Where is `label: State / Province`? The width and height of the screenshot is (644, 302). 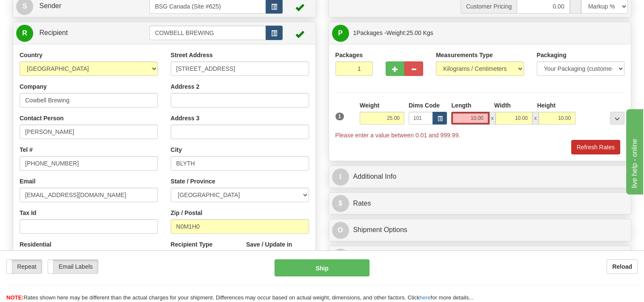 label: State / Province is located at coordinates (193, 181).